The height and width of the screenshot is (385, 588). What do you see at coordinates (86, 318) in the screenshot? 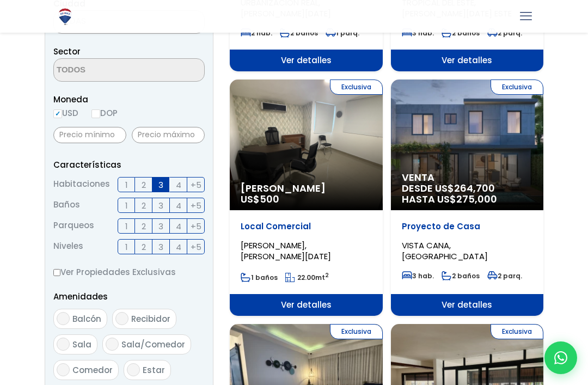
I see `span: Balcón` at bounding box center [86, 318].